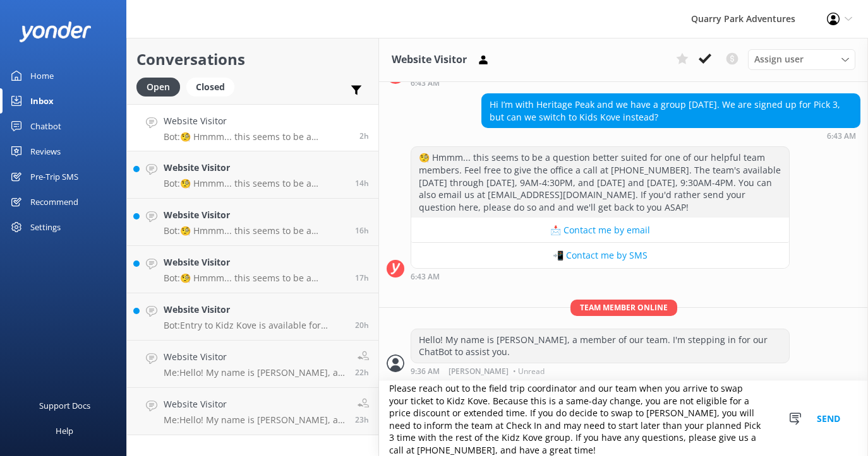  Describe the element at coordinates (362, 277) in the screenshot. I see `span: Sep 24 2025 04:26pm (UTC -07:00) America/Tijuana` at that location.